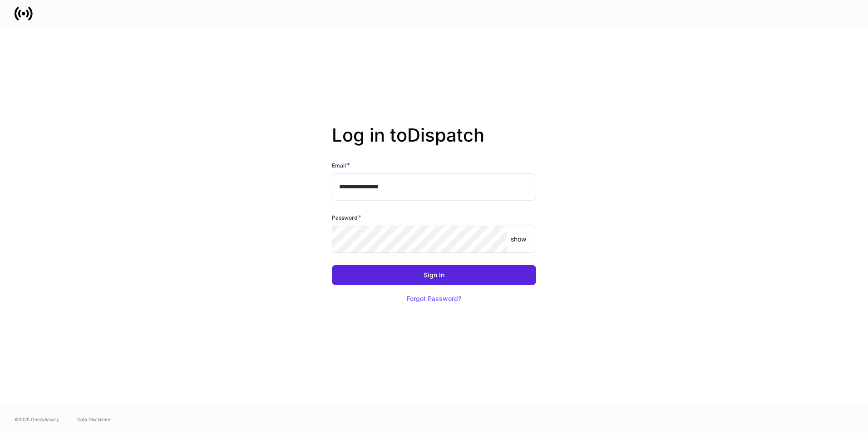 This screenshot has height=433, width=868. Describe the element at coordinates (434, 299) in the screenshot. I see `div: Forgot Password?` at that location.